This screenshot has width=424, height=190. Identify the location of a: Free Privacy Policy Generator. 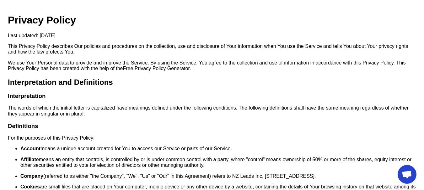
(156, 68).